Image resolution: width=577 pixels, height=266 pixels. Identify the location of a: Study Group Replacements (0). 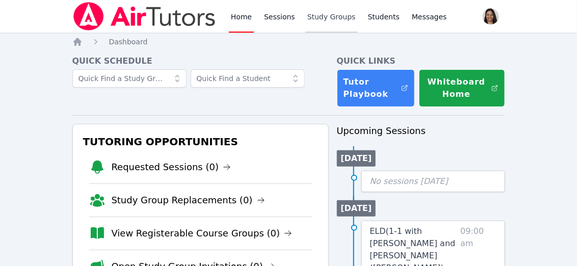
(188, 200).